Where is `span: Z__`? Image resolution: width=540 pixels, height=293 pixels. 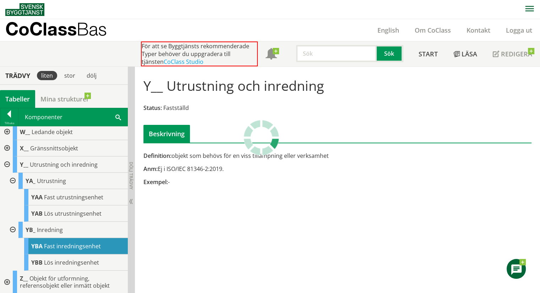 span: Z__ is located at coordinates (24, 279).